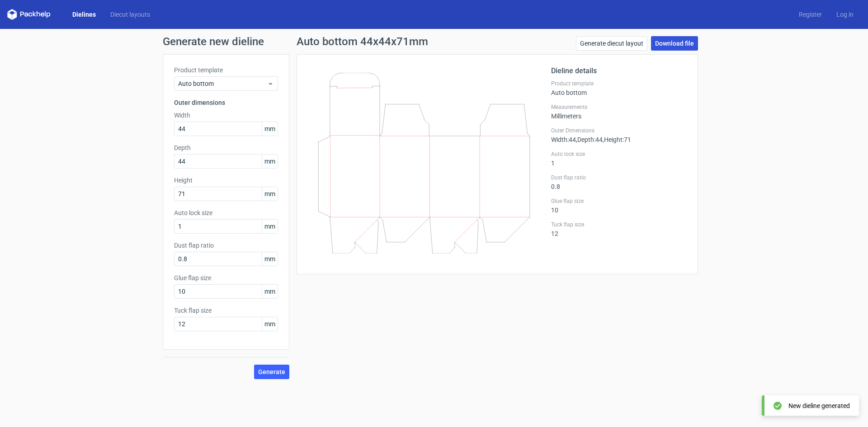 This screenshot has width=868, height=427. I want to click on label: Measurements, so click(618, 107).